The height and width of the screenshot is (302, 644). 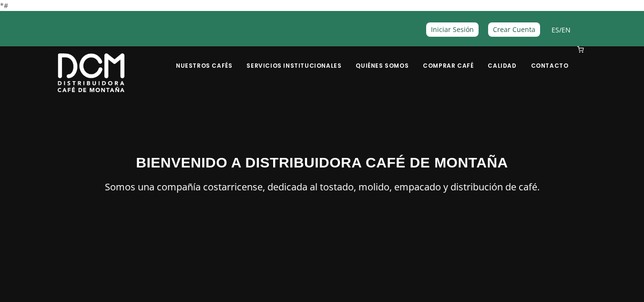 What do you see at coordinates (550, 58) in the screenshot?
I see `a: Contacto` at bounding box center [550, 58].